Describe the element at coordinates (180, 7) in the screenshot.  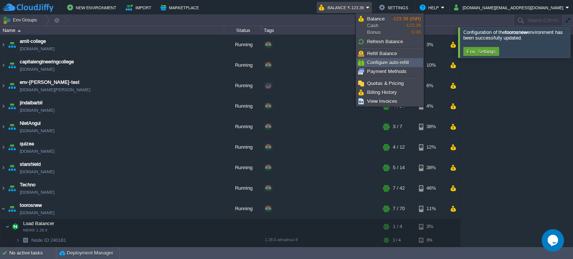
I see `button: Marketplace` at that location.